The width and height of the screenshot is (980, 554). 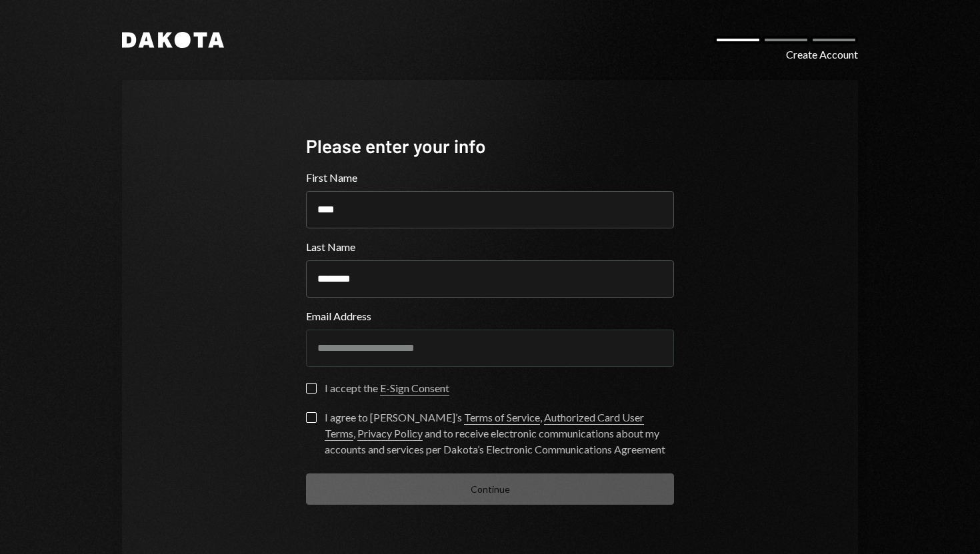 What do you see at coordinates (390, 434) in the screenshot?
I see `a: Privacy Policy` at bounding box center [390, 434].